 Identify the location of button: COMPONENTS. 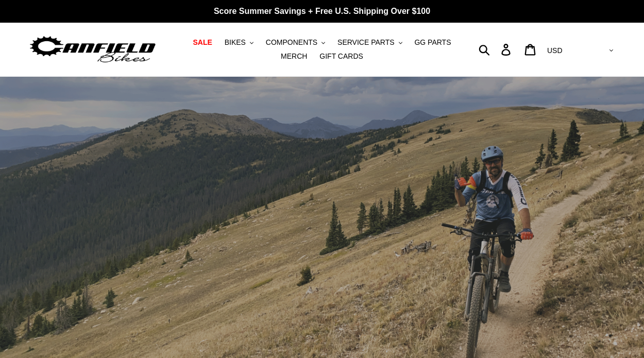
(296, 42).